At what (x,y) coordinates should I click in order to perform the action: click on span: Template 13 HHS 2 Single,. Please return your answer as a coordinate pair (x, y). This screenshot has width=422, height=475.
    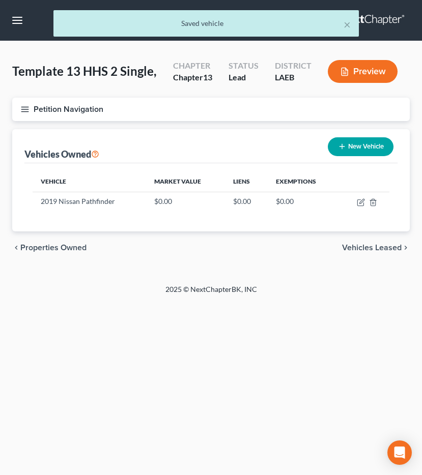
    Looking at the image, I should click on (84, 71).